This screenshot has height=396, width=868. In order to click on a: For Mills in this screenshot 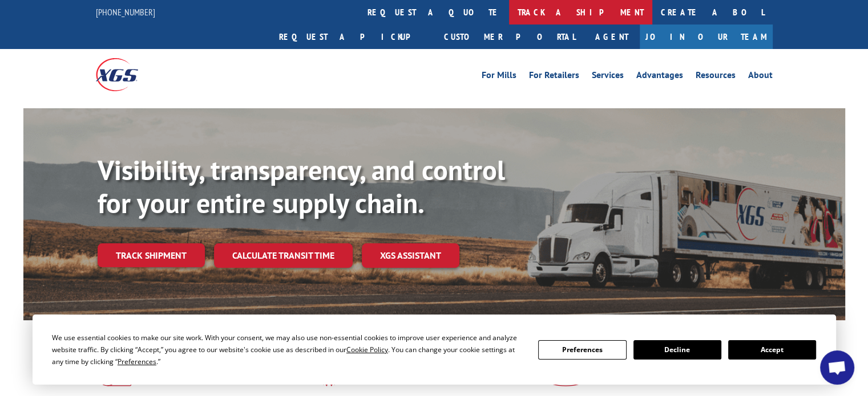, I will do `click(499, 77)`.